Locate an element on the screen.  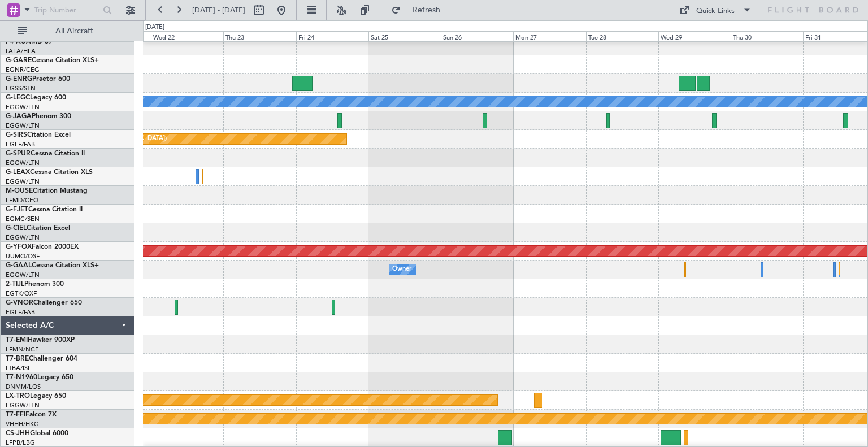
div: Tue 28 is located at coordinates (622, 36).